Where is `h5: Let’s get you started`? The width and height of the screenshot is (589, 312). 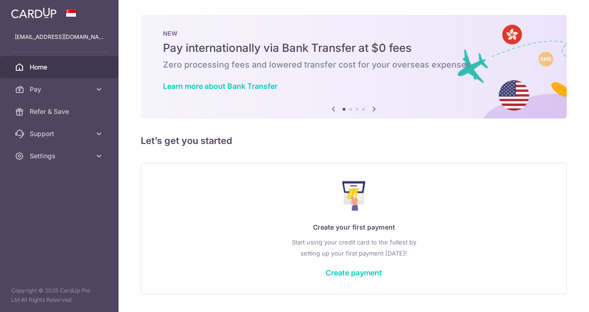 h5: Let’s get you started is located at coordinates (354, 141).